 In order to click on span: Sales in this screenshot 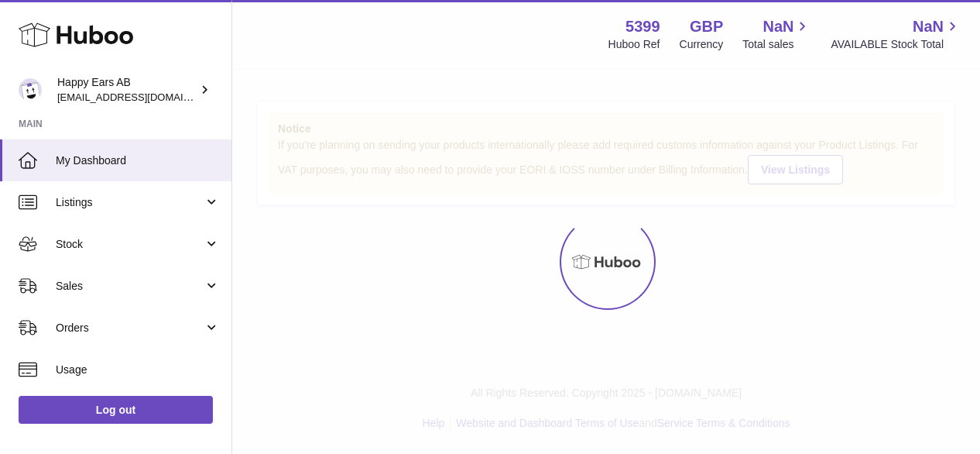, I will do `click(129, 286)`.